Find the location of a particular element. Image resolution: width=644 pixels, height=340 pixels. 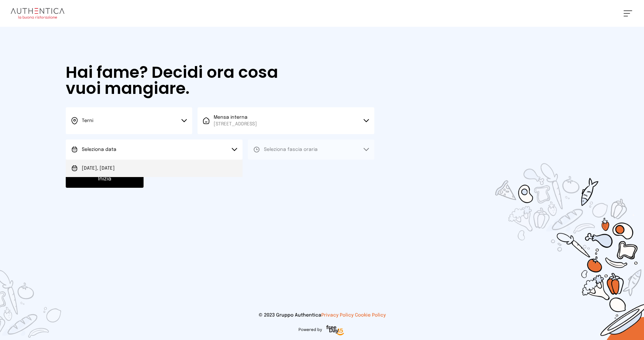

a: Privacy Policy is located at coordinates (337, 315).